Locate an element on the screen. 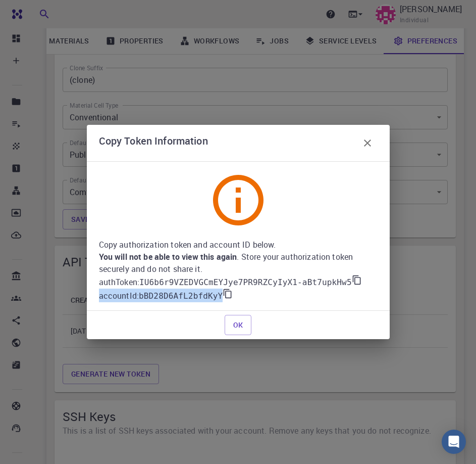  p: authToken : is located at coordinates (238, 281).